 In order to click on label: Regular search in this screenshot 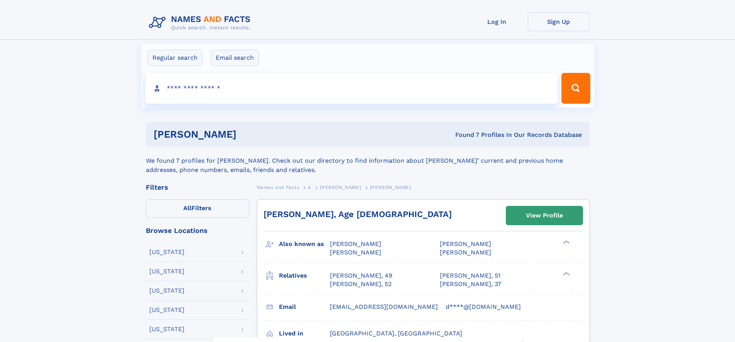, I will do `click(175, 58)`.